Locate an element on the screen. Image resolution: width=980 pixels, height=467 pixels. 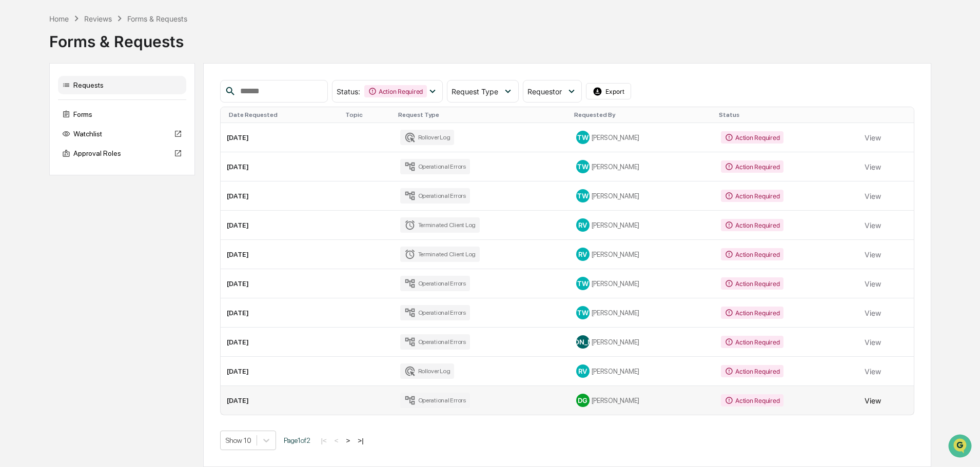
div: Forms is located at coordinates (122, 115).